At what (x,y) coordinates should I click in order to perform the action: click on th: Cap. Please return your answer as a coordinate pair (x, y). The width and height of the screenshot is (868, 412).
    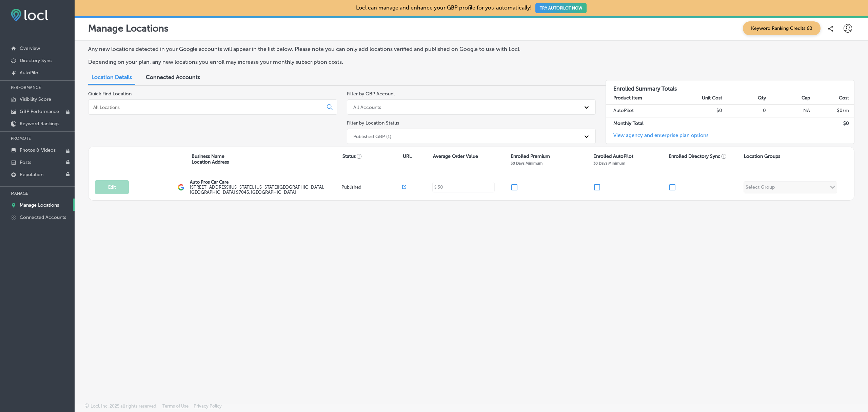
    Looking at the image, I should click on (788, 98).